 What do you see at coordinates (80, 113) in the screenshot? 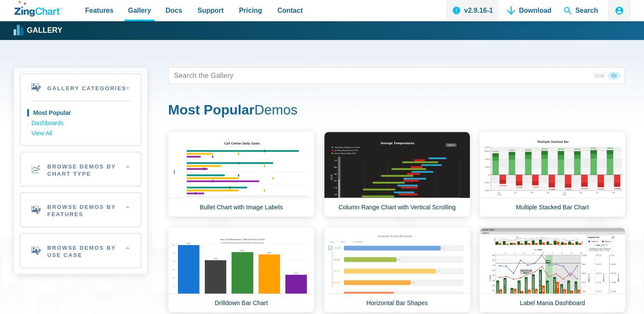
I see `a: Most Popular` at bounding box center [80, 113].